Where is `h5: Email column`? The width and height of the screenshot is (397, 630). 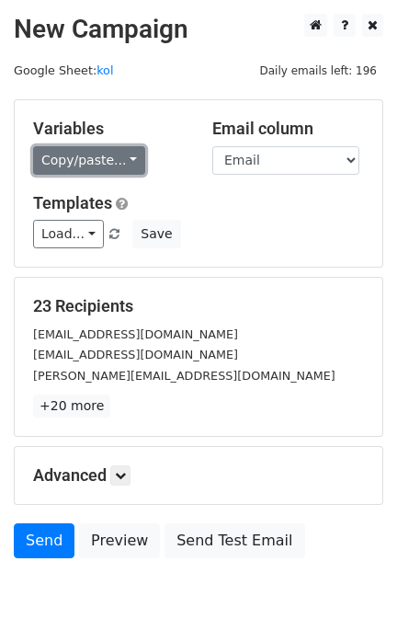
h5: Email column is located at coordinates (288, 129).